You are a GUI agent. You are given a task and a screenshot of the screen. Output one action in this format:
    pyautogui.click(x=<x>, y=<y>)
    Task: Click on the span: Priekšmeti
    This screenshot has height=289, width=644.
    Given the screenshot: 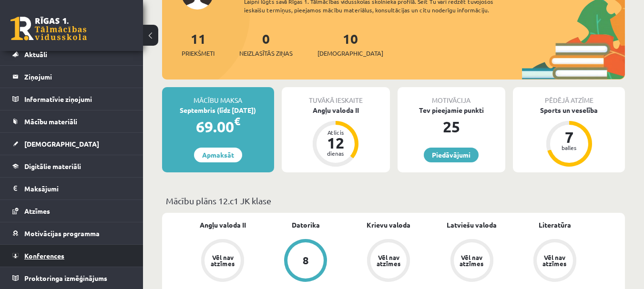 What is the action you would take?
    pyautogui.click(x=198, y=53)
    